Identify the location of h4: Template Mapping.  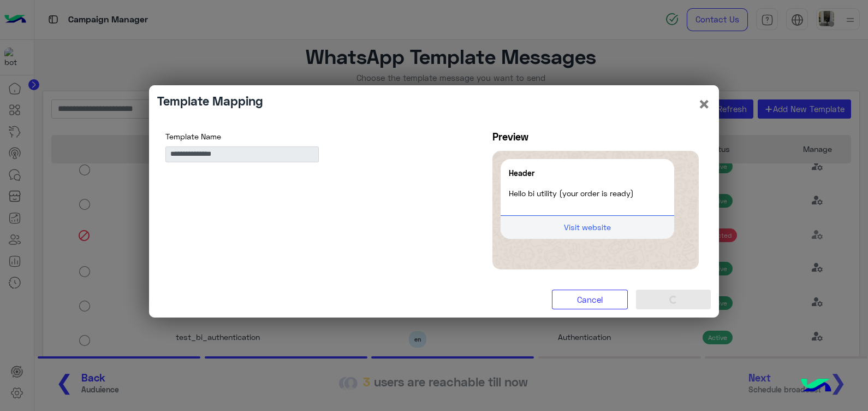
(210, 100).